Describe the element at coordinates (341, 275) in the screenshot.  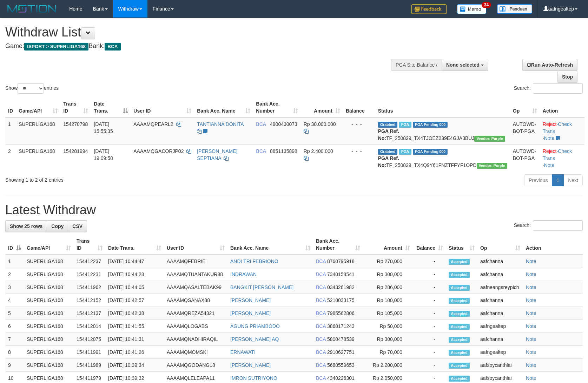
I see `span: Copy 7340158541 to clipboard` at that location.